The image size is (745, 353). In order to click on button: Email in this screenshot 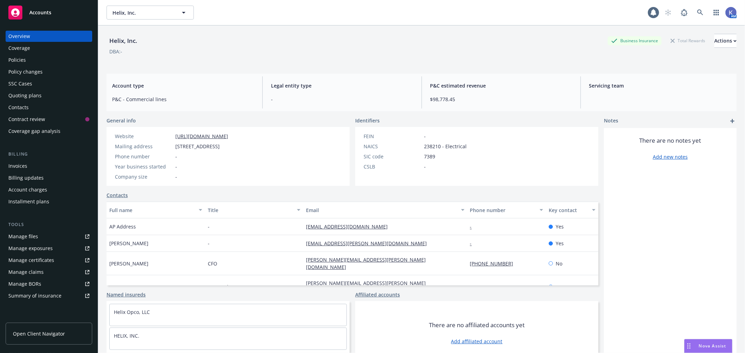, I will do `click(385, 210)`.